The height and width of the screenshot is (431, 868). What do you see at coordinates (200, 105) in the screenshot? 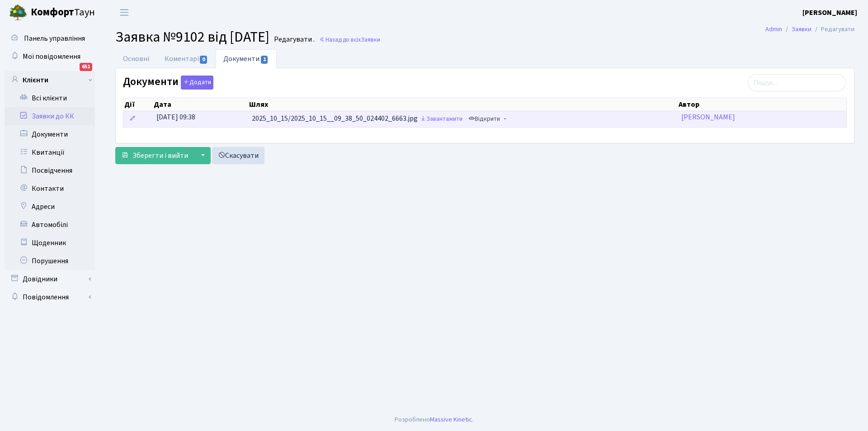
I see `th: Дата` at bounding box center [200, 105].